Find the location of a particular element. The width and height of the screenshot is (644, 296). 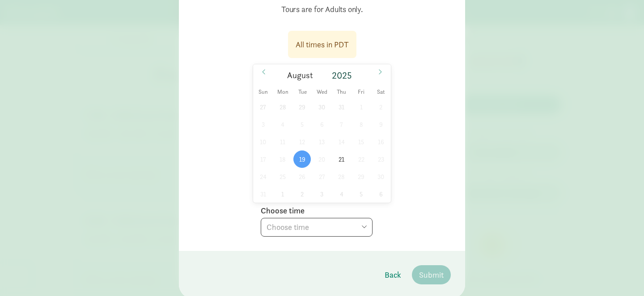

button: Back is located at coordinates (393, 275).